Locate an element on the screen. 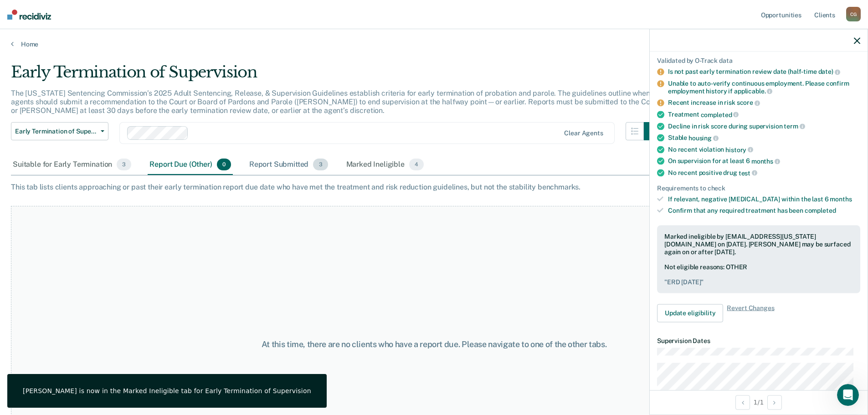  button: Next Opportunity is located at coordinates (775, 402).